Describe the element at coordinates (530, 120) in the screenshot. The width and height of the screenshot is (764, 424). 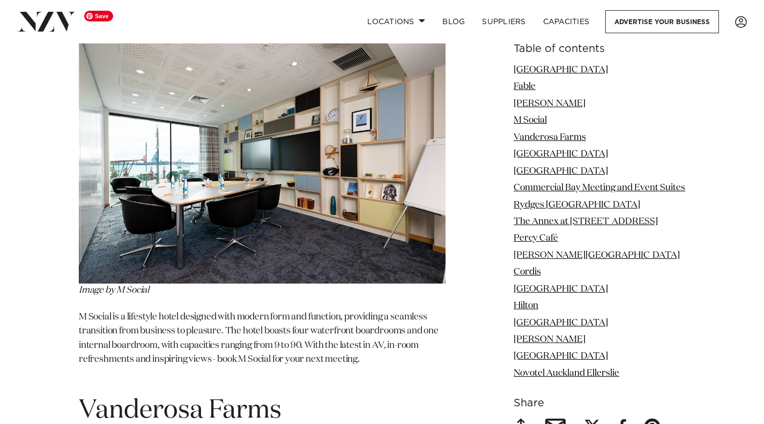
I see `a: M Social` at that location.